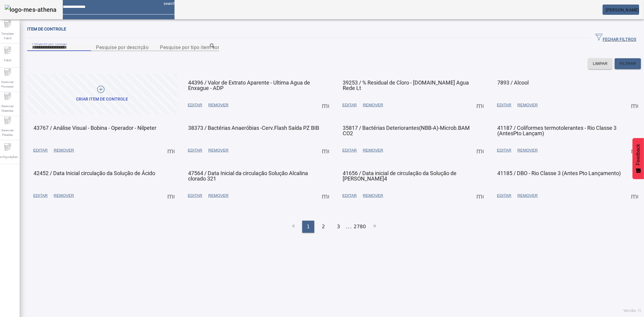  What do you see at coordinates (102, 94) in the screenshot?
I see `button: Criar item de controle` at bounding box center [102, 94].